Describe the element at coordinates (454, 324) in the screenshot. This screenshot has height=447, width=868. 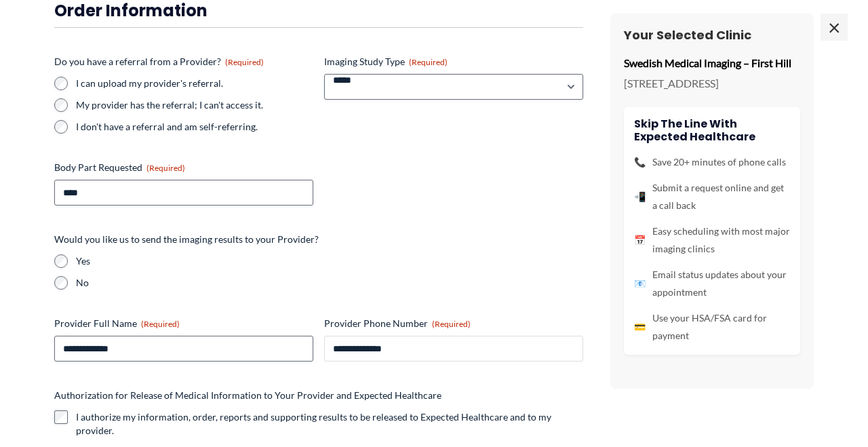
I see `label: Provider Phone Number` at that location.